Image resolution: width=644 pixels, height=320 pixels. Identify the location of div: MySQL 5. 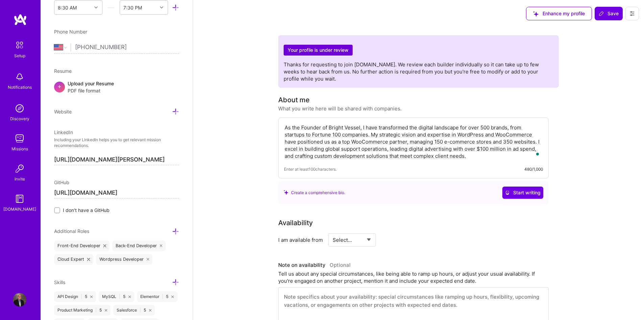
(116, 297).